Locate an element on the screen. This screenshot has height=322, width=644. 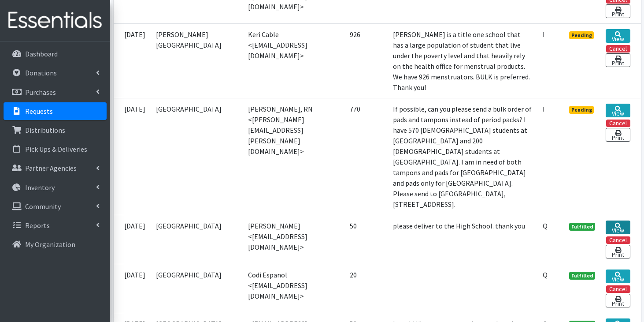
td: 926 is located at coordinates (366, 61).